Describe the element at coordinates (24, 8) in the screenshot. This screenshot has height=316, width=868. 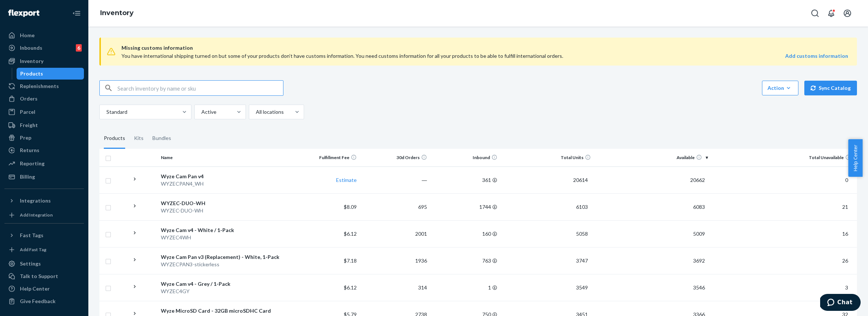
I see `span: Chat` at that location.